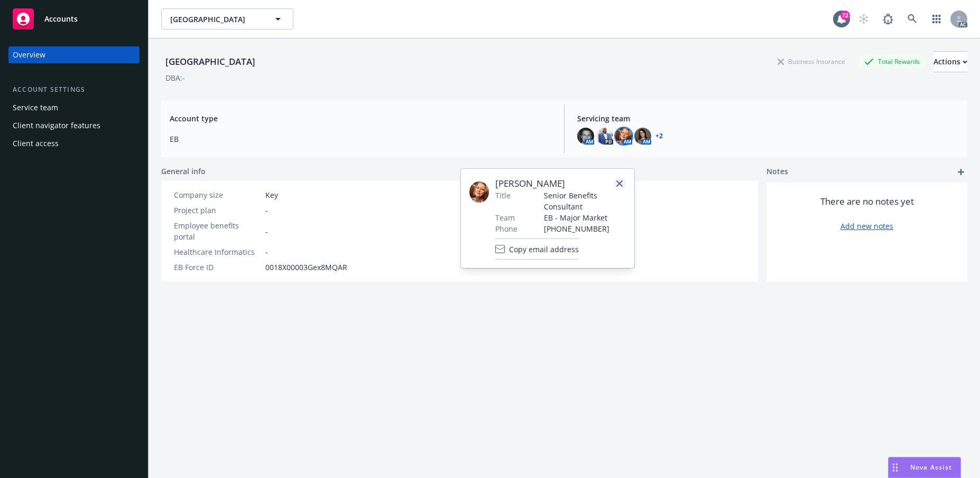 This screenshot has height=478, width=980. Describe the element at coordinates (74, 144) in the screenshot. I see `a: Client access` at that location.